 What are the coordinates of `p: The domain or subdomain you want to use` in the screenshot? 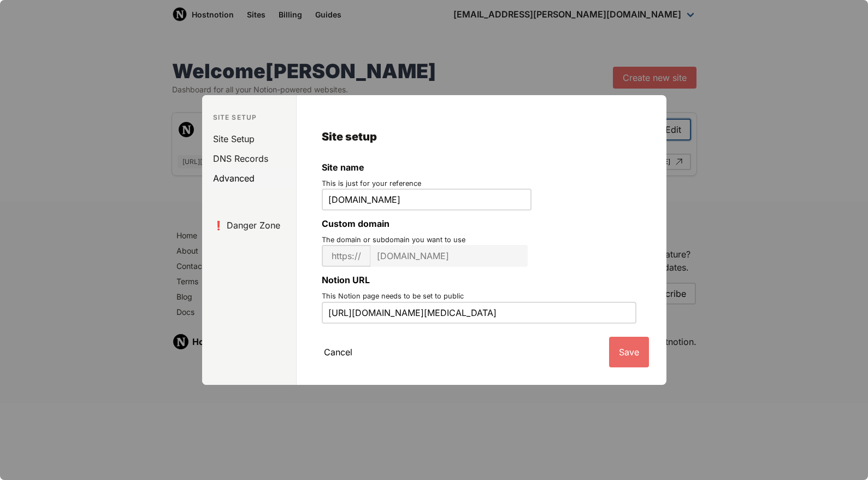 It's located at (481, 239).